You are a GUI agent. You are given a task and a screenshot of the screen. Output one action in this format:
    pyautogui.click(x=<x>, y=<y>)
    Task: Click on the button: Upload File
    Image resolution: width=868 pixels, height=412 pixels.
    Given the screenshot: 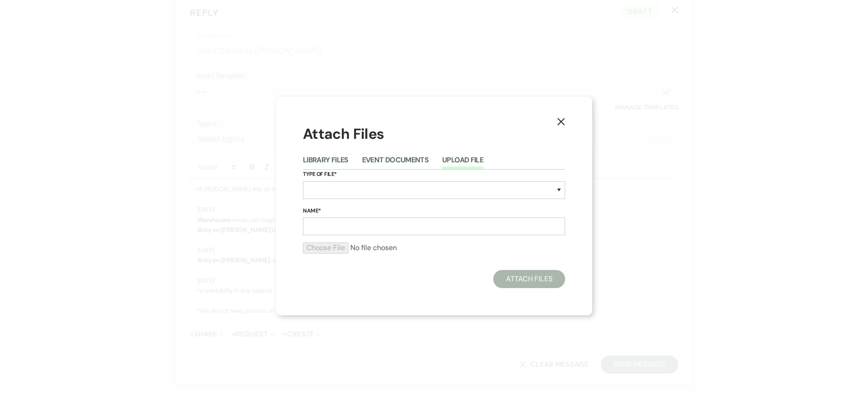 What is the action you would take?
    pyautogui.click(x=463, y=163)
    